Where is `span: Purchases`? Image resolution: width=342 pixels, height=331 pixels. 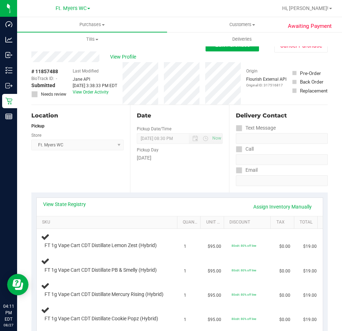 span: Purchases is located at coordinates (92, 25).